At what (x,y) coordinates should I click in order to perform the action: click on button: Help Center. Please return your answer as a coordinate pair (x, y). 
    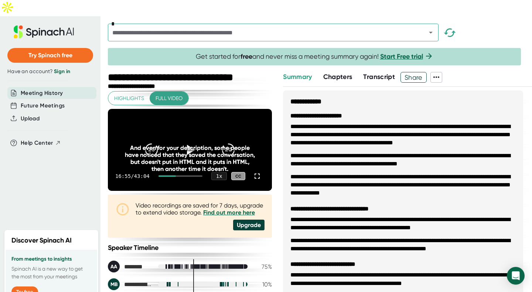
    Looking at the image, I should click on (41, 143).